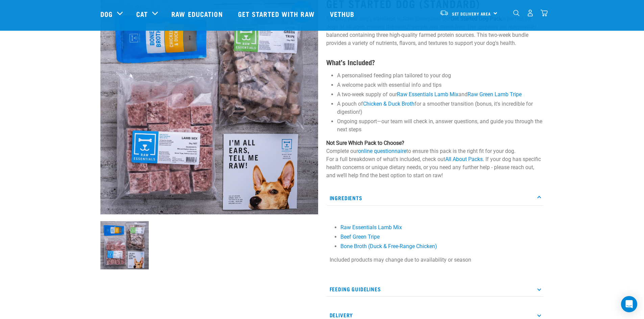 The image size is (644, 319). I want to click on a: Beef Green Tripe, so click(360, 237).